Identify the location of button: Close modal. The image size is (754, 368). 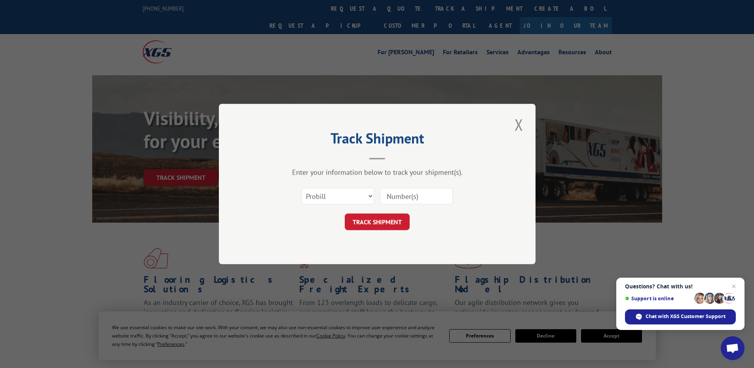
(519, 124).